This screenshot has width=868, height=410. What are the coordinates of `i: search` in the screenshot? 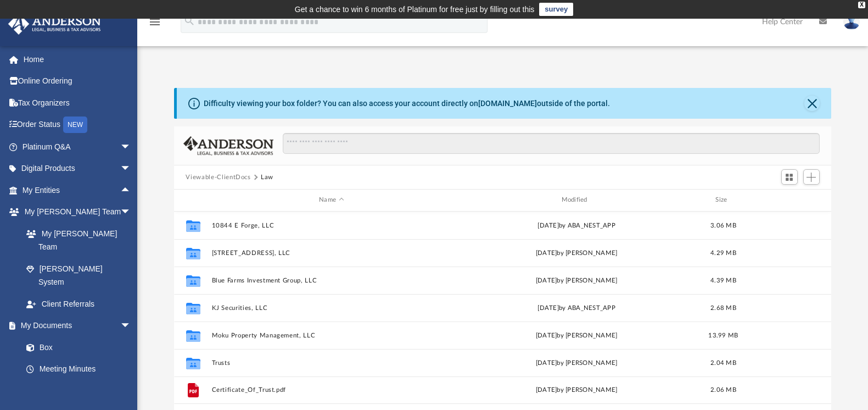 It's located at (190, 21).